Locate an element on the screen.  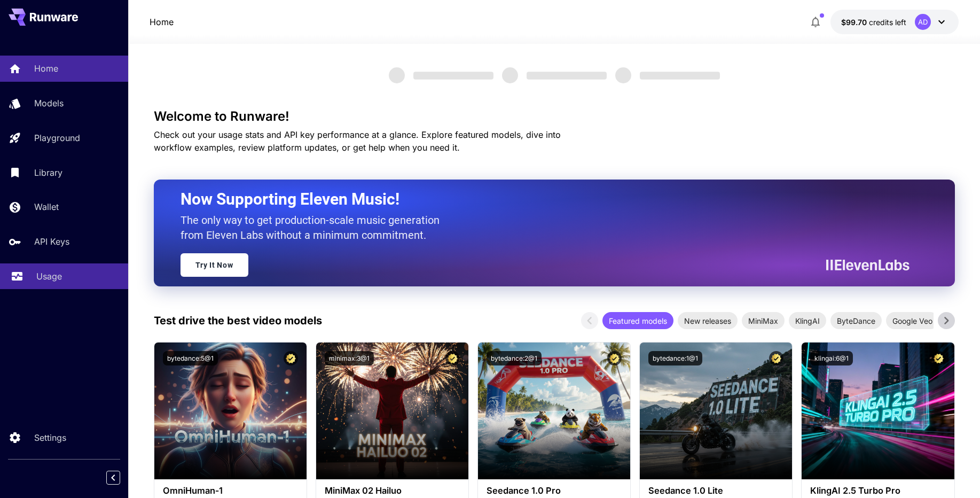
span: Google Veo is located at coordinates (913, 320).